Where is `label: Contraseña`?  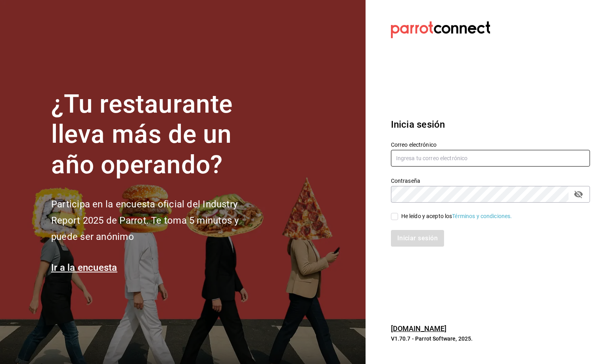 label: Contraseña is located at coordinates (491, 181).